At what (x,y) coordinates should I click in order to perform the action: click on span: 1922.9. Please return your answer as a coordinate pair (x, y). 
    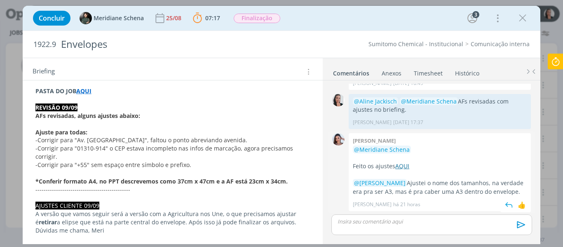
    Looking at the image, I should click on (44, 44).